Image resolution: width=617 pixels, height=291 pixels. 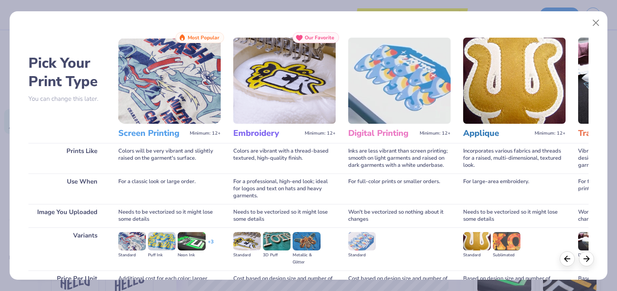 I want to click on img: Neon Ink, so click(x=192, y=241).